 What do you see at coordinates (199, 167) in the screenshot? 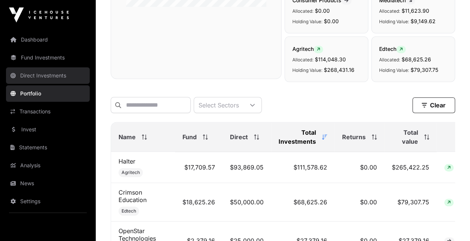
I see `td: $17,709.57` at bounding box center [199, 167].